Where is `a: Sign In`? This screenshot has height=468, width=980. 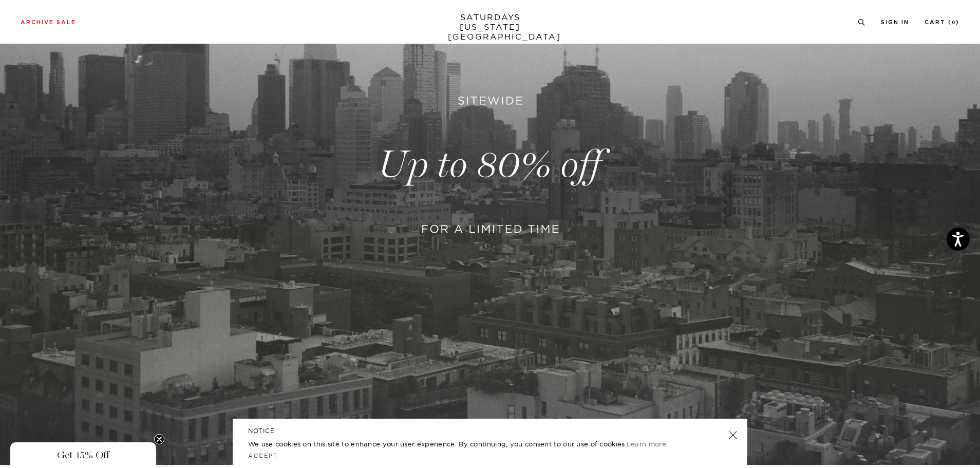
a: Sign In is located at coordinates (895, 22).